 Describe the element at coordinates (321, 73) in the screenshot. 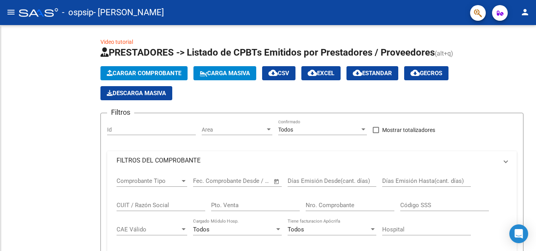

I see `button: EXCEL` at that location.